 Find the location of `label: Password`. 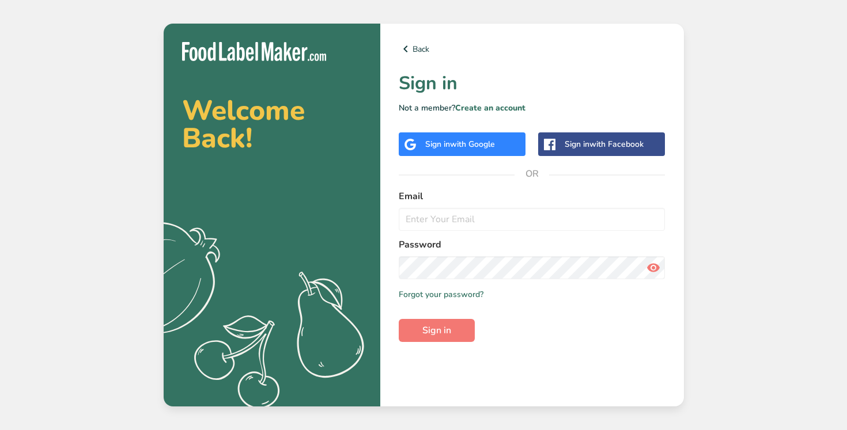

label: Password is located at coordinates (532, 245).